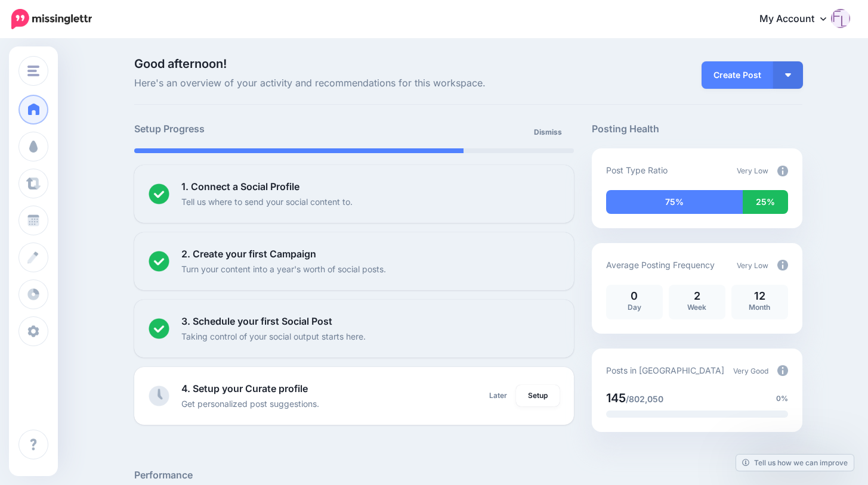 This screenshot has height=485, width=868. What do you see at coordinates (788, 75) in the screenshot?
I see `img: arrow-down-white.png` at bounding box center [788, 75].